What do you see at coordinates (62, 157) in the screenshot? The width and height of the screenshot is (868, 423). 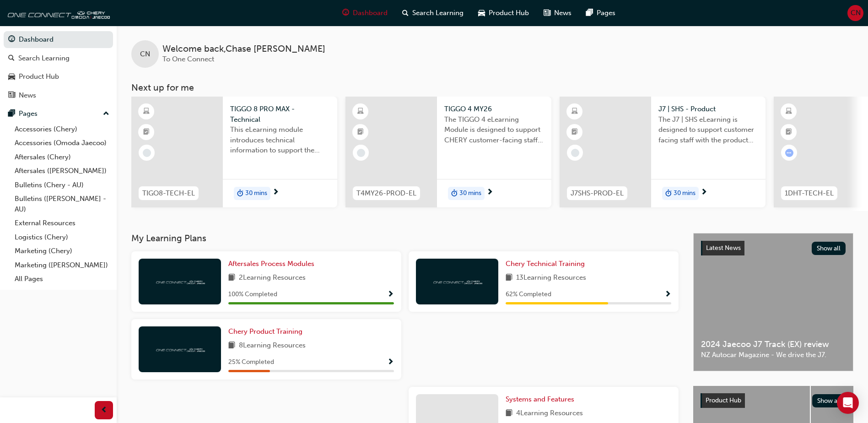 I see `a: Aftersales (Chery)` at bounding box center [62, 157].